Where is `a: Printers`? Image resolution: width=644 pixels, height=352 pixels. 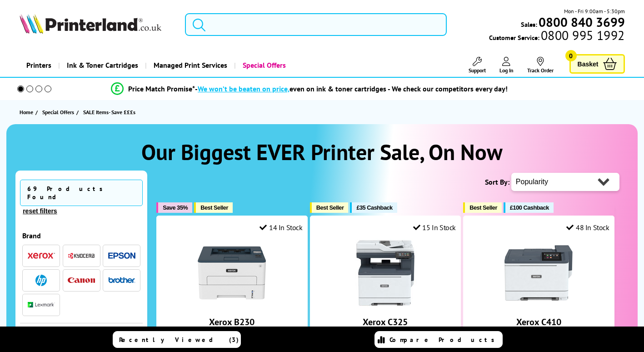 a: Printers is located at coordinates (39, 65).